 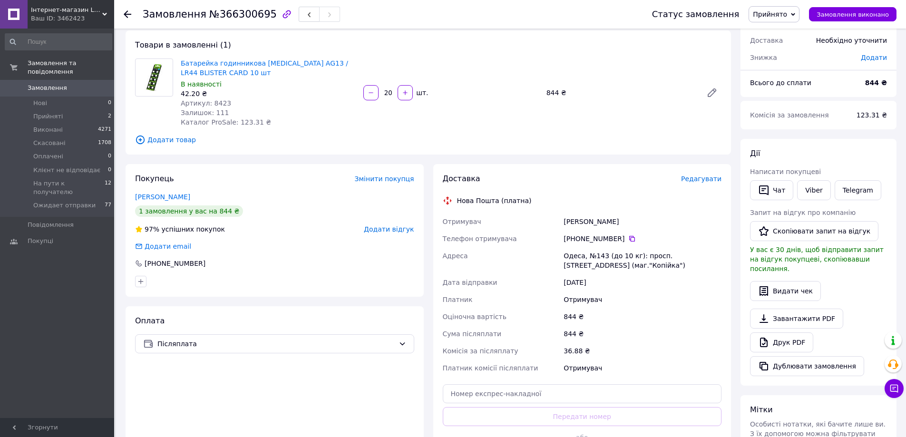 I want to click on span: 123.31 ₴, so click(x=871, y=115).